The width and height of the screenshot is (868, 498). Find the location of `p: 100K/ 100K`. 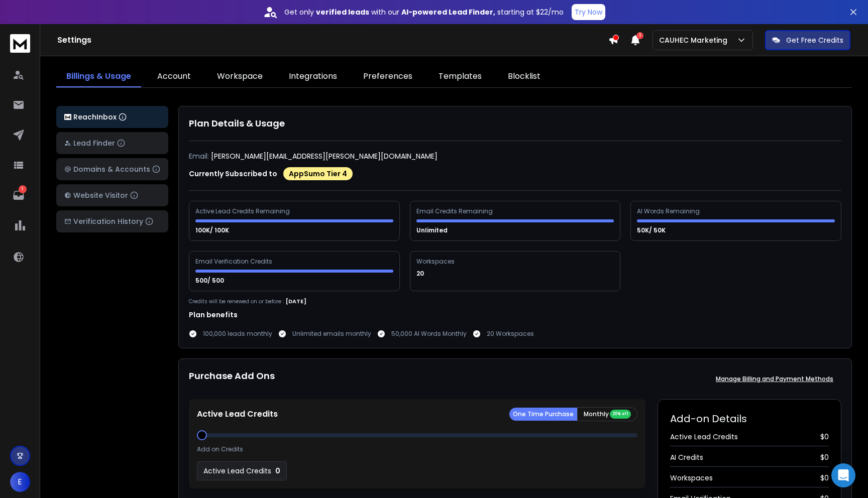

p: 100K/ 100K is located at coordinates (213, 231).